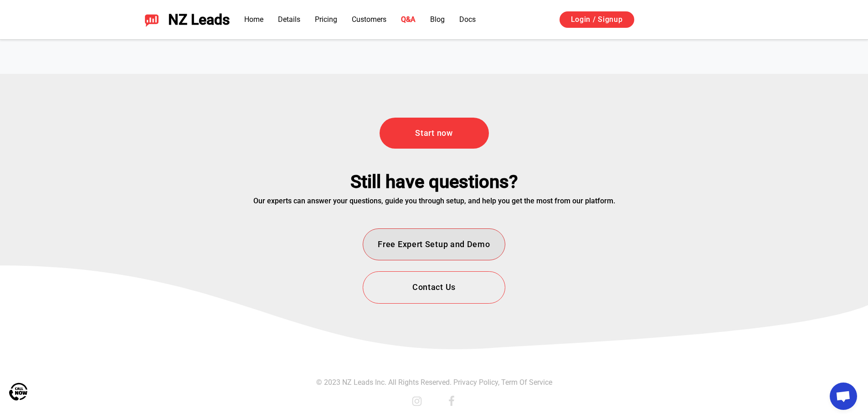 The height and width of the screenshot is (419, 868). What do you see at coordinates (597, 20) in the screenshot?
I see `a: Login / Signup` at bounding box center [597, 20].